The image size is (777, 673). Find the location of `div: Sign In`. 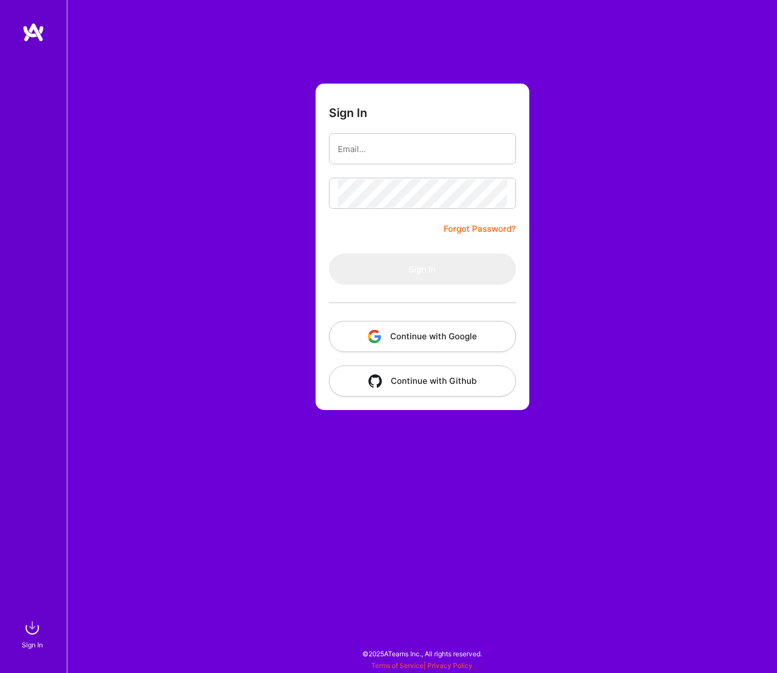

div: Sign In is located at coordinates (32, 644).